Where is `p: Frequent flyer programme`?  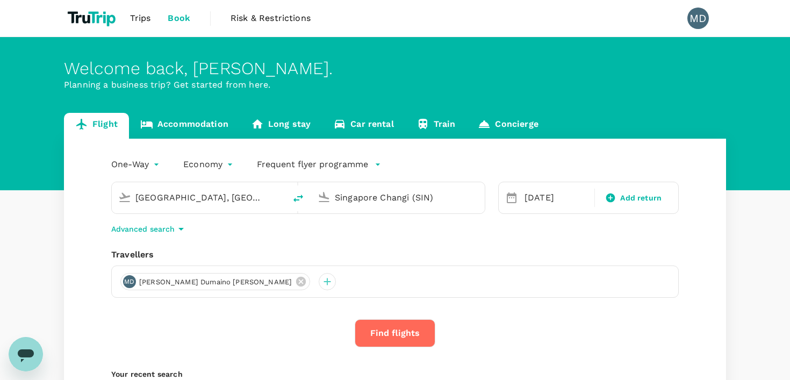 p: Frequent flyer programme is located at coordinates (312, 164).